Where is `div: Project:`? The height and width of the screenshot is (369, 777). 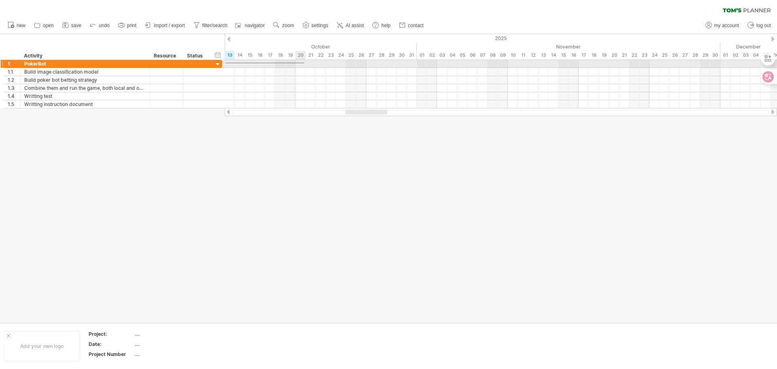
div: Project: is located at coordinates (111, 334).